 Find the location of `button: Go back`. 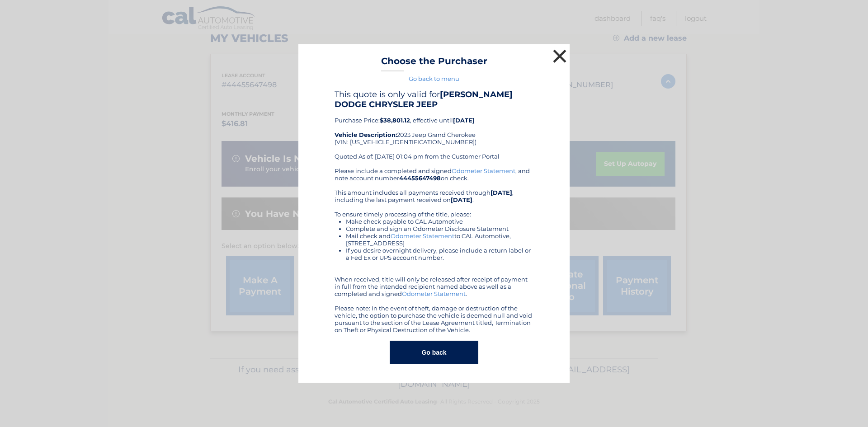

button: Go back is located at coordinates (434, 352).